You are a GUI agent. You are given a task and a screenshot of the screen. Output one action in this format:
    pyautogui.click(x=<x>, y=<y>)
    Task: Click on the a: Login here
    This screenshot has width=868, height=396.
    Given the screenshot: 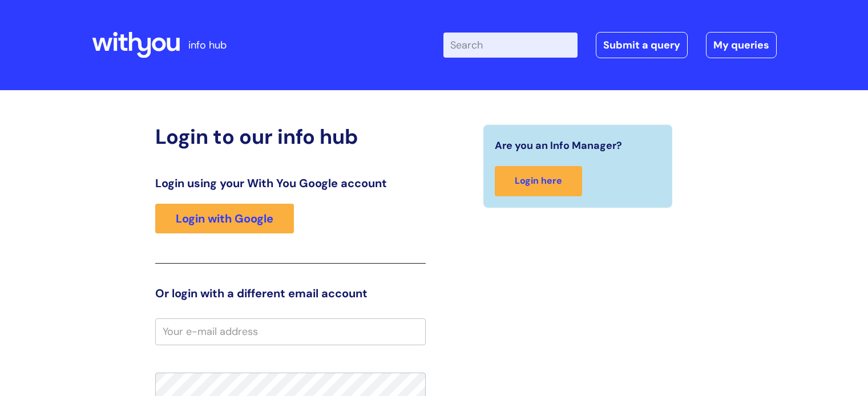 What is the action you would take?
    pyautogui.click(x=538, y=181)
    